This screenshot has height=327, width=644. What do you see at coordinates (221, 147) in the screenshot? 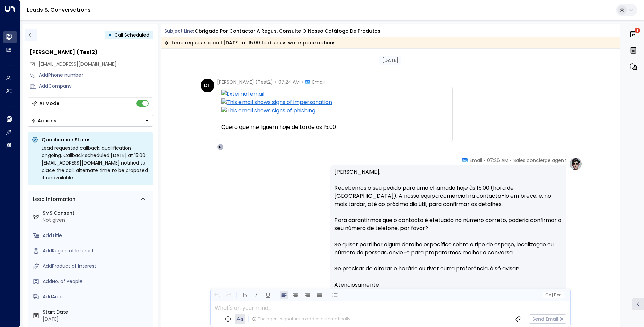
I see `div: S` at bounding box center [221, 147].